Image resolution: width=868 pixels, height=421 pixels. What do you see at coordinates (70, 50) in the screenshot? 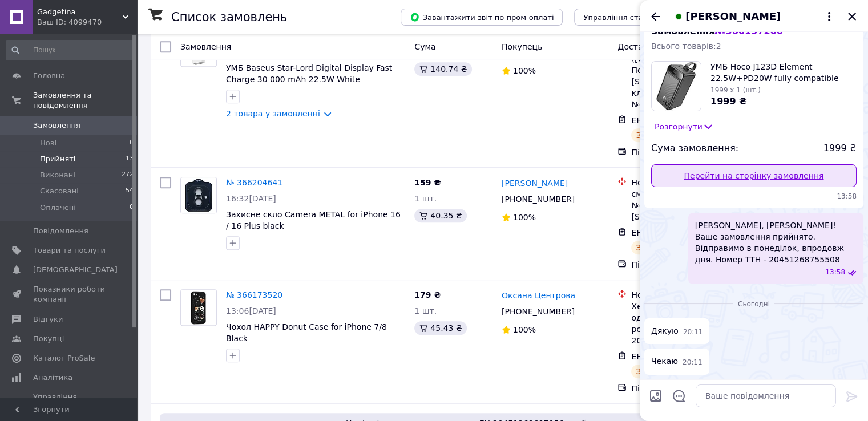
I see `input: Пошук` at bounding box center [70, 50].